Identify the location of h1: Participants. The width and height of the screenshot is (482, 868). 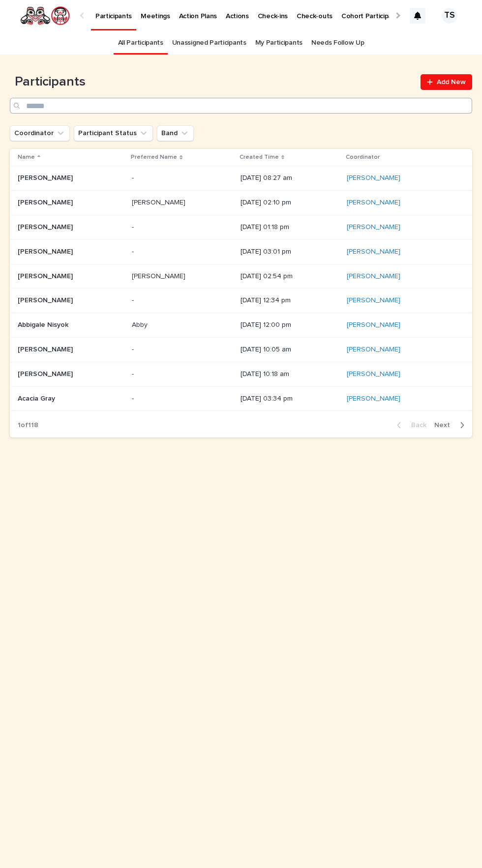
(212, 82).